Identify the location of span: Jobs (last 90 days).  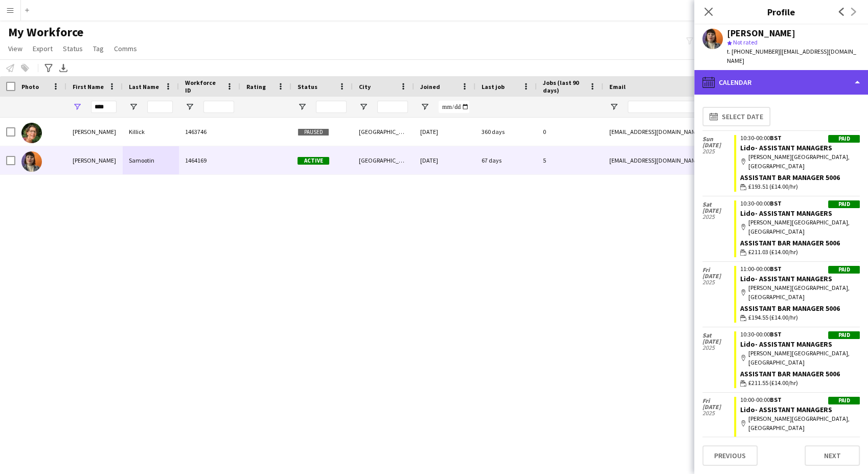
(563, 86).